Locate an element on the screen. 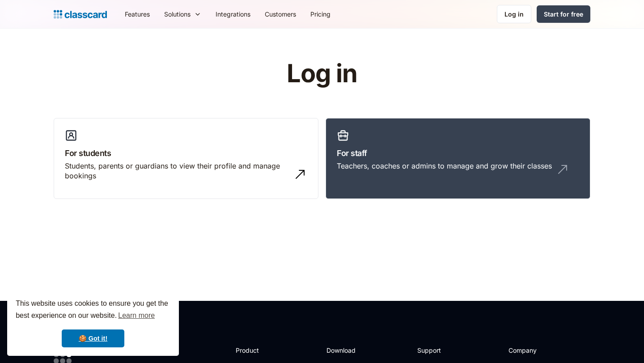  h2: Download is located at coordinates (344, 350).